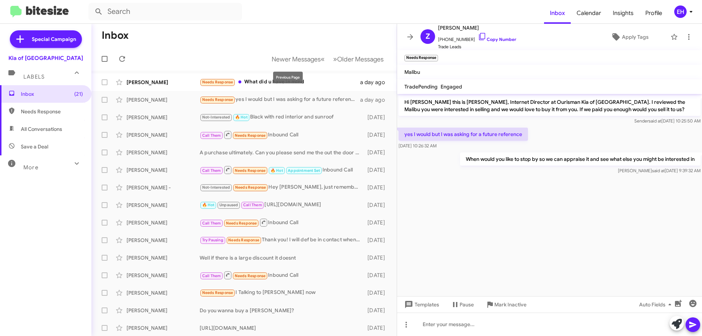 This screenshot has width=702, height=336. Describe the element at coordinates (282, 153) in the screenshot. I see `div: A purchase ultimately. Can you please send me the out the door price for a 2026 Kia GT AWD EV9 , ...` at that location.